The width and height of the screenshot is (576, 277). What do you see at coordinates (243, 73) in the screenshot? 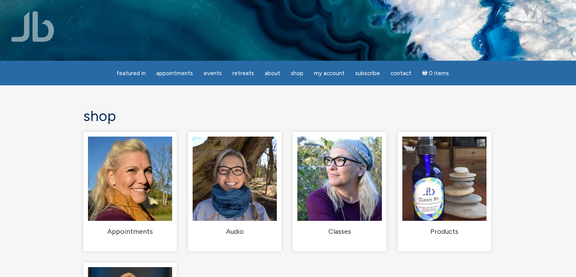
I see `span: Retreats` at bounding box center [243, 73].